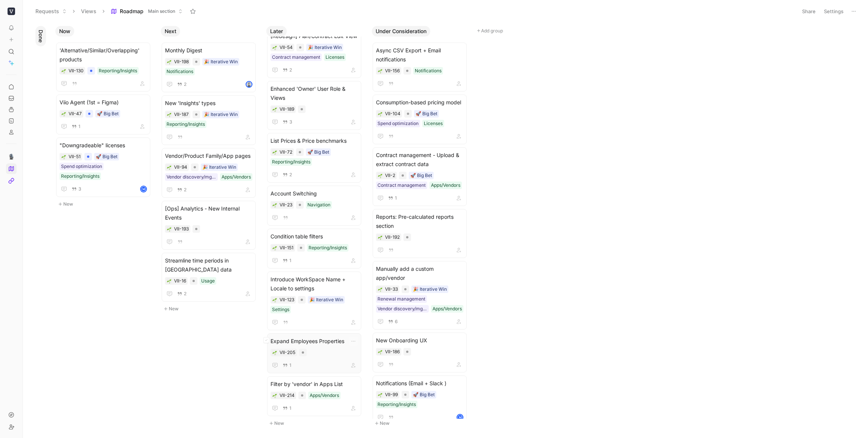 Image resolution: width=868 pixels, height=438 pixels. I want to click on span: 6, so click(396, 321).